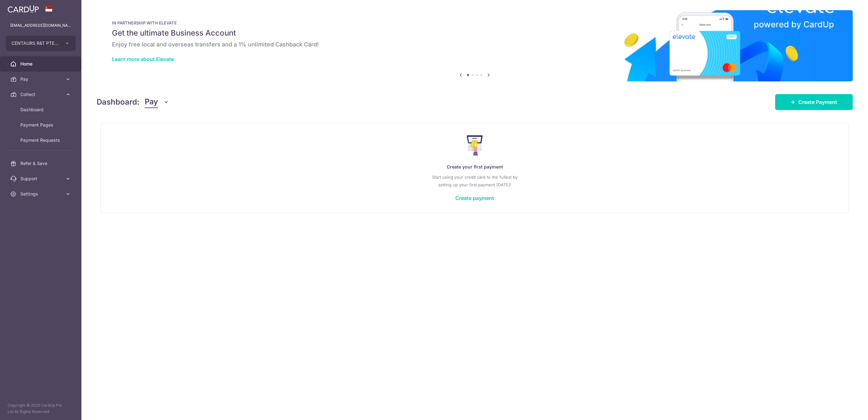  I want to click on a: Learn more about Elevate, so click(143, 59).